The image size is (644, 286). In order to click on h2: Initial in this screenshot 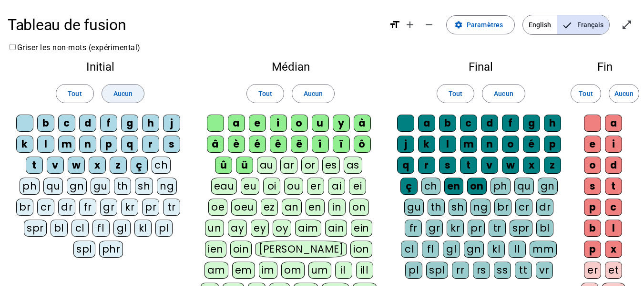, I will do `click(100, 67)`.